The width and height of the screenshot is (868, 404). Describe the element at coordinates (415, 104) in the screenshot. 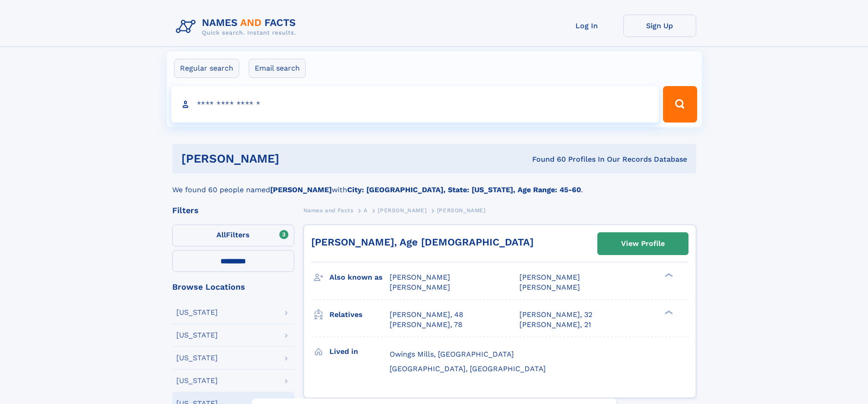

I see `input: search input` at that location.